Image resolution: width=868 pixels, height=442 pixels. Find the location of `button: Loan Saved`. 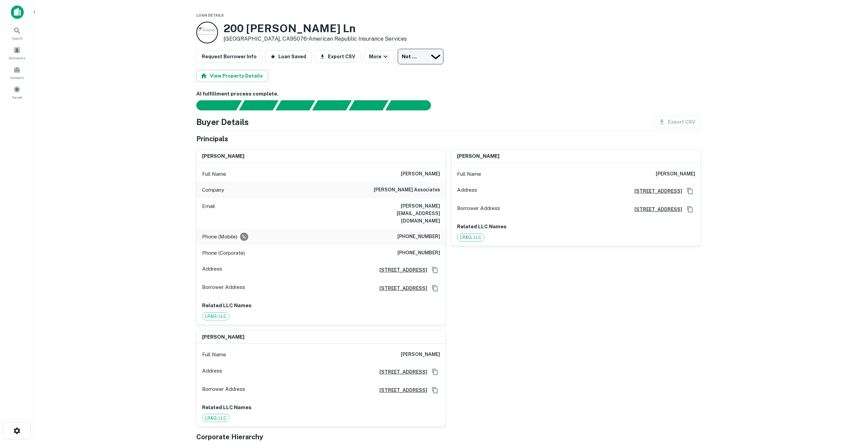

button: Loan Saved is located at coordinates (288, 57).